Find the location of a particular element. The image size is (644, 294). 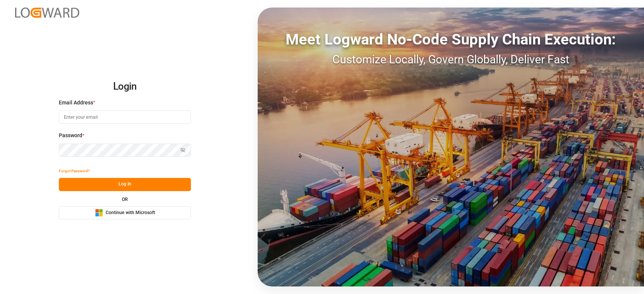

h2: Login is located at coordinates (125, 87).